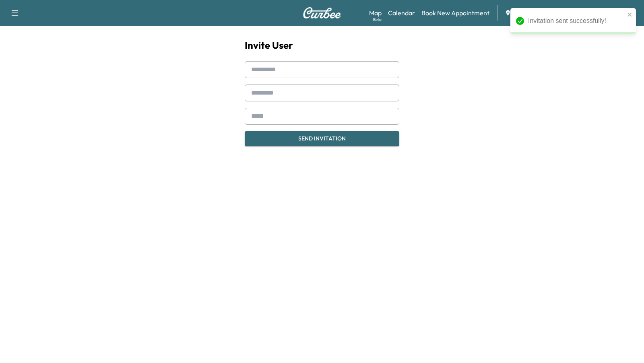  I want to click on div: Invitation sent successfully!, so click(577, 21).